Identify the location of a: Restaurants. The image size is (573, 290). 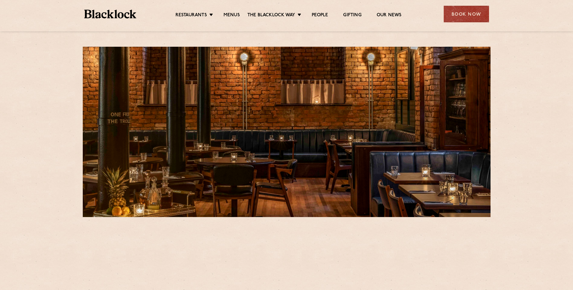
(191, 16).